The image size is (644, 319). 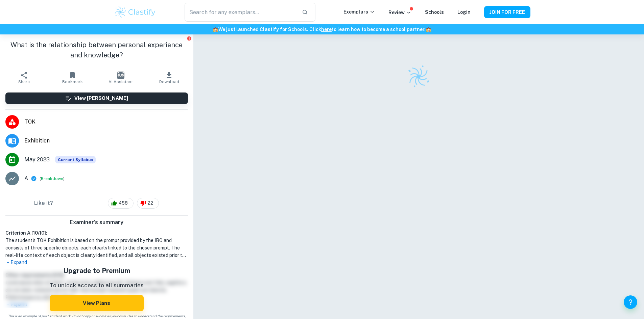 I want to click on div: 22, so click(x=148, y=204).